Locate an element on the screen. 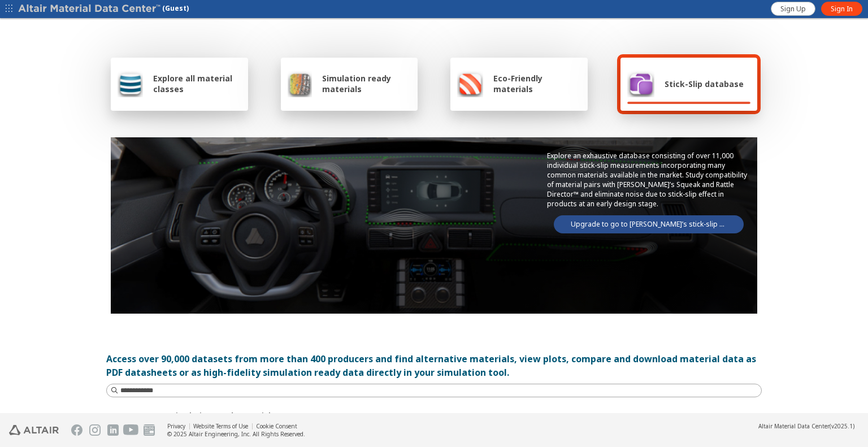 The image size is (868, 447). span: Stick-Slip database is located at coordinates (704, 83).